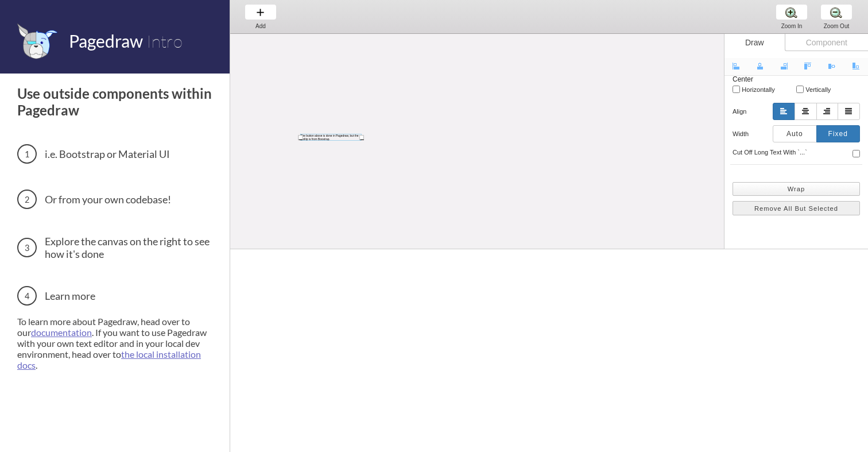 Image resolution: width=868 pixels, height=452 pixels. I want to click on h2: Use outside components within Pagedraw, so click(116, 102).